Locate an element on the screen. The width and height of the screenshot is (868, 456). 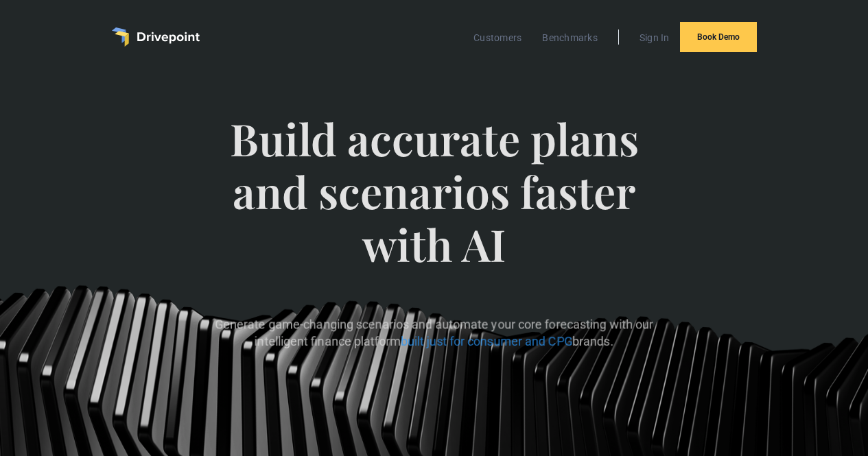
a: Benchmarks is located at coordinates (569, 37).